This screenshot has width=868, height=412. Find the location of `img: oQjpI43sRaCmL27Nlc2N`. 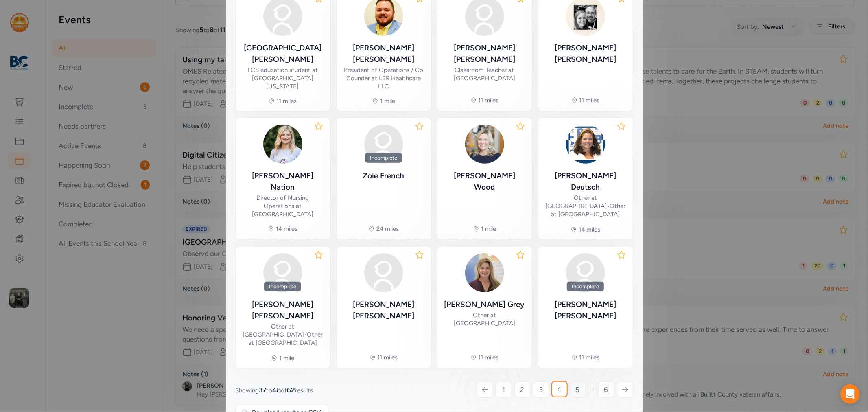

img: oQjpI43sRaCmL27Nlc2N is located at coordinates (283, 144).